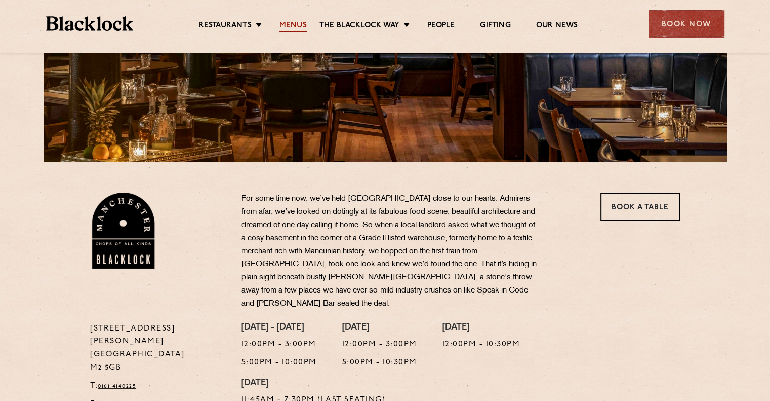 The width and height of the screenshot is (770, 401). What do you see at coordinates (293, 26) in the screenshot?
I see `a: Menus` at bounding box center [293, 26].